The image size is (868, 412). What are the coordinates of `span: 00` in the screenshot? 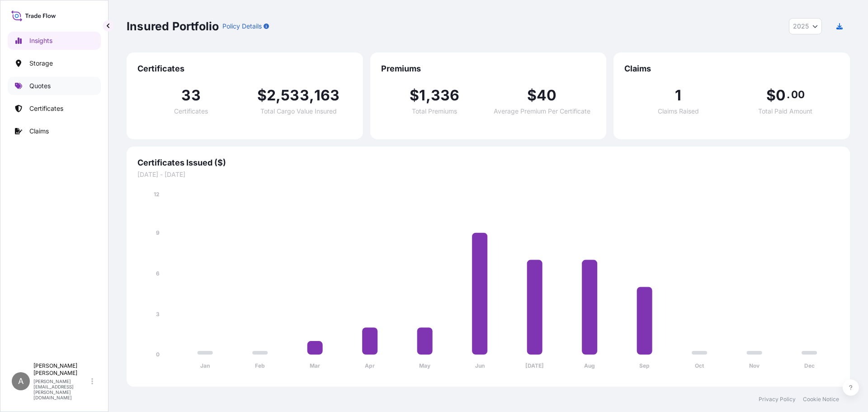 It's located at (798, 94).